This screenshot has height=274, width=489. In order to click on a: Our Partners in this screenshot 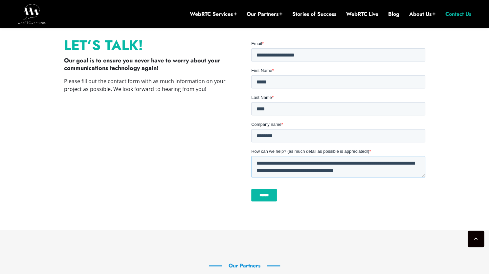, I will do `click(264, 14)`.